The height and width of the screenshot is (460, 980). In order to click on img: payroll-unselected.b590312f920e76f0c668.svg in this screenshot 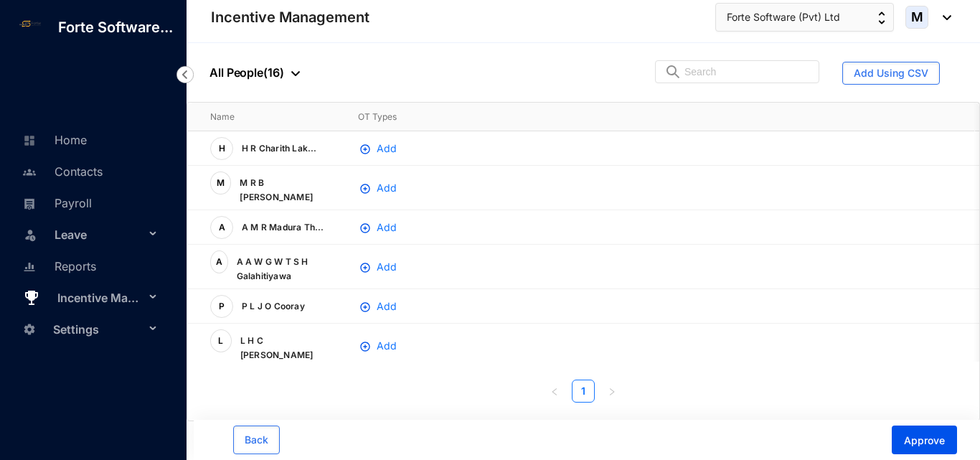, I will do `click(30, 204)`.